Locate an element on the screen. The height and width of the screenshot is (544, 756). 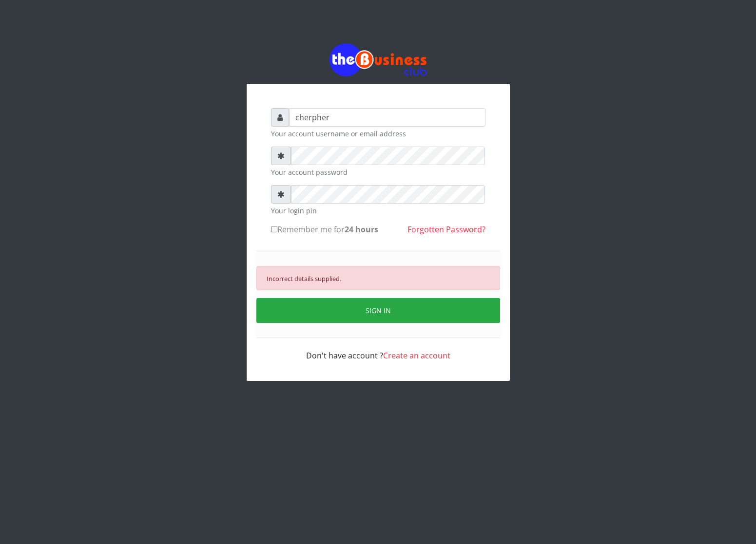
small: Incorrect details supplied. is located at coordinates (304, 279).